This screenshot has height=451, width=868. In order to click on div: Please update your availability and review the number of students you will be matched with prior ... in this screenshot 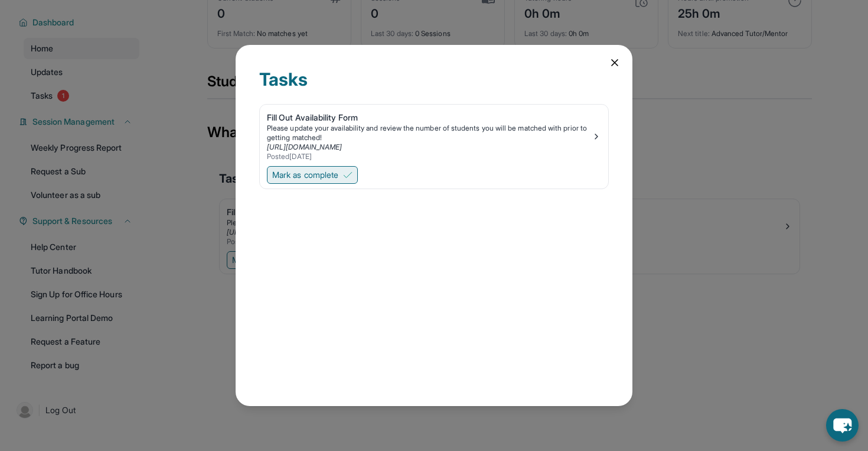, I will do `click(429, 133)`.